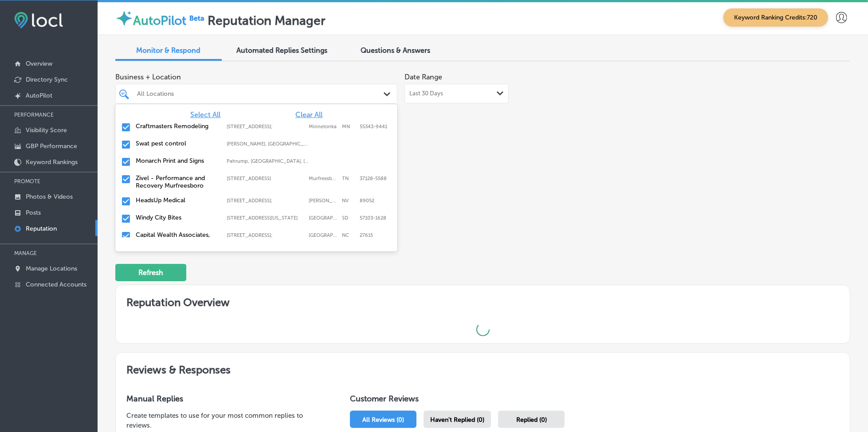  Describe the element at coordinates (323, 126) in the screenshot. I see `label: Minnetonka` at that location.